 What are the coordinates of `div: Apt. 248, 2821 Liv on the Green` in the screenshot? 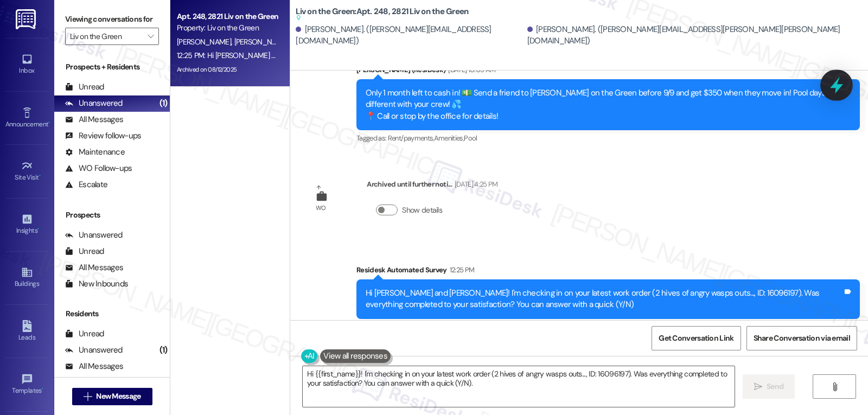 It's located at (227, 17).